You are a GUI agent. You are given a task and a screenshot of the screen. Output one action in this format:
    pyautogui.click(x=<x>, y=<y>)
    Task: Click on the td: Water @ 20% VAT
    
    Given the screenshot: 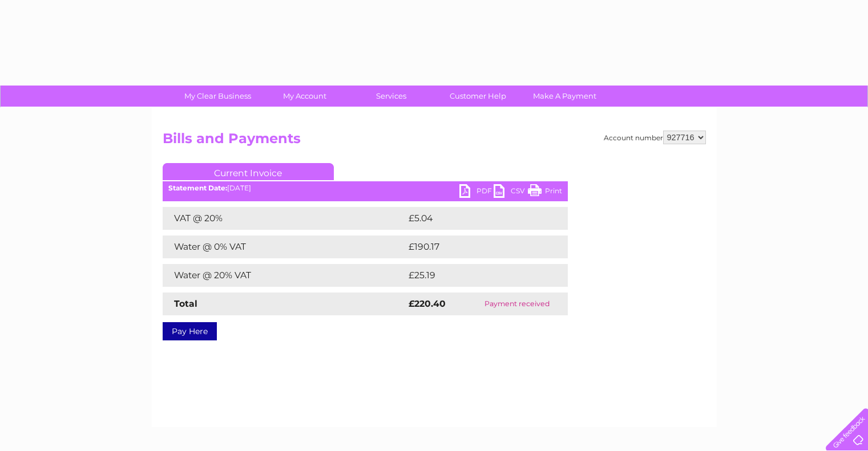 What is the action you would take?
    pyautogui.click(x=284, y=275)
    